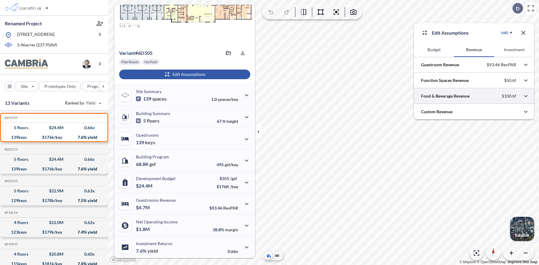 Image resolution: width=539 pixels, height=265 pixels. What do you see at coordinates (445, 80) in the screenshot?
I see `p: Function Spaces Revenue` at bounding box center [445, 80].